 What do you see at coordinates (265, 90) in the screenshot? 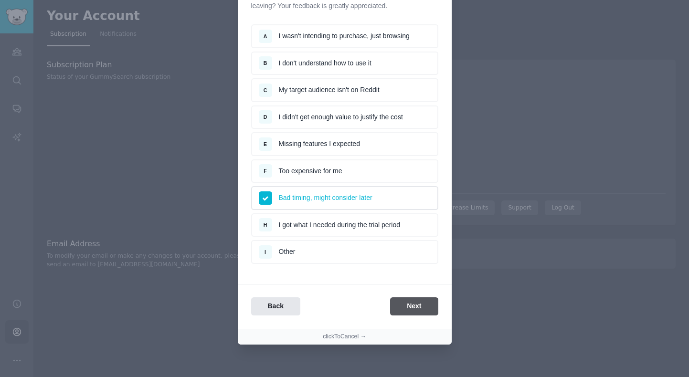
I see `span: C` at bounding box center [265, 90].